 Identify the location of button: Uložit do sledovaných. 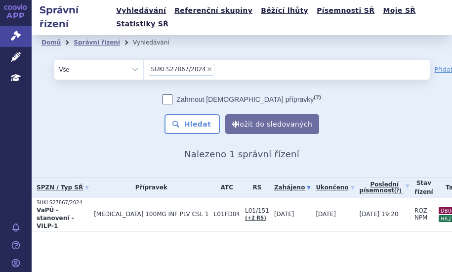
(272, 124).